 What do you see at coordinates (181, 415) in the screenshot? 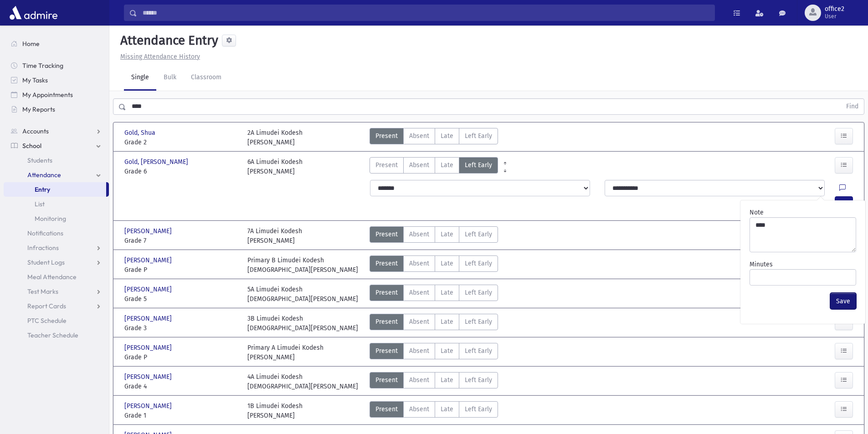
I see `span: Grade 1` at bounding box center [181, 415].